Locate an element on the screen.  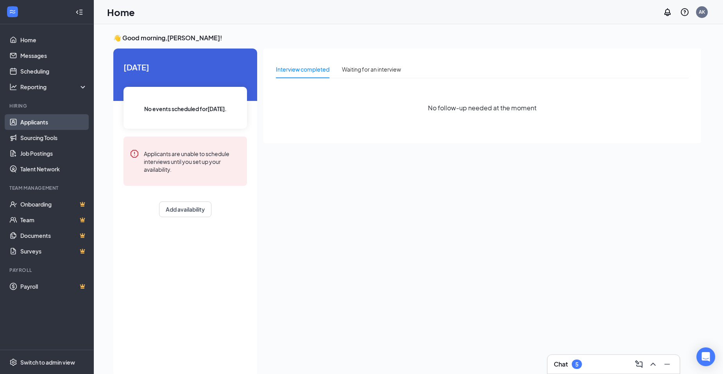
h3: Chat is located at coordinates (561, 364).